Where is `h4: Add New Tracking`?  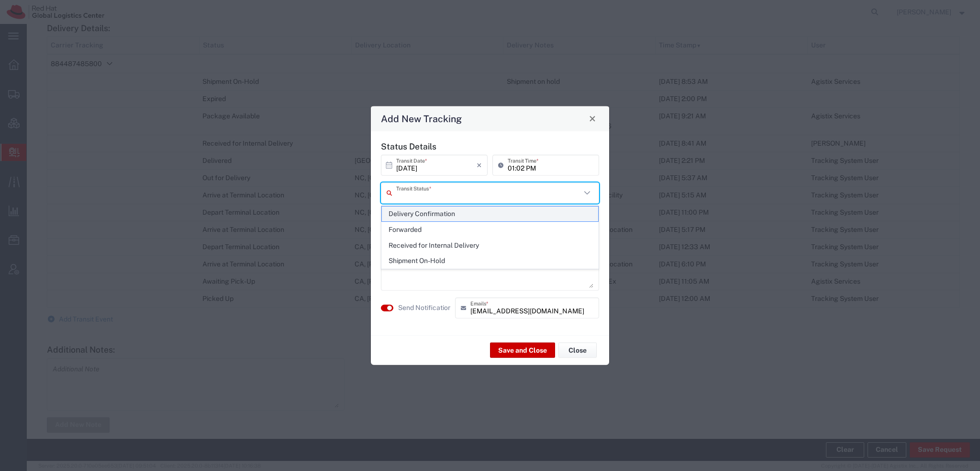
h4: Add New Tracking is located at coordinates (421, 118).